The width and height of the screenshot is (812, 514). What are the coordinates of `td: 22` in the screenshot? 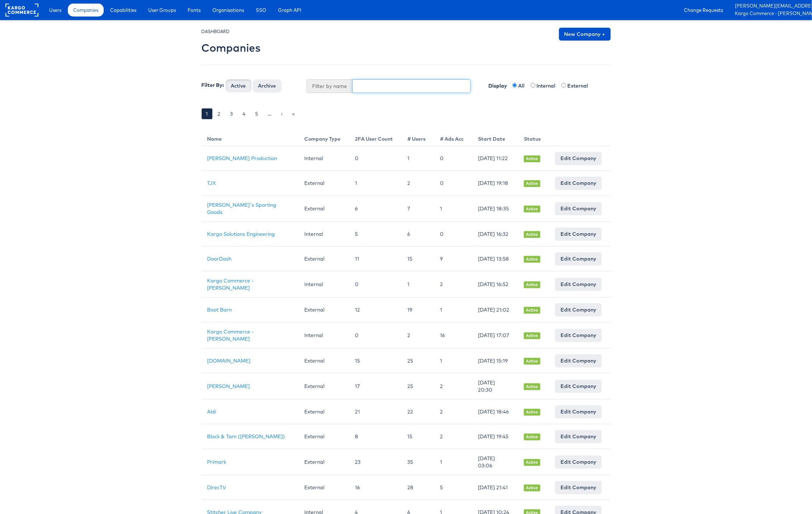 It's located at (418, 412).